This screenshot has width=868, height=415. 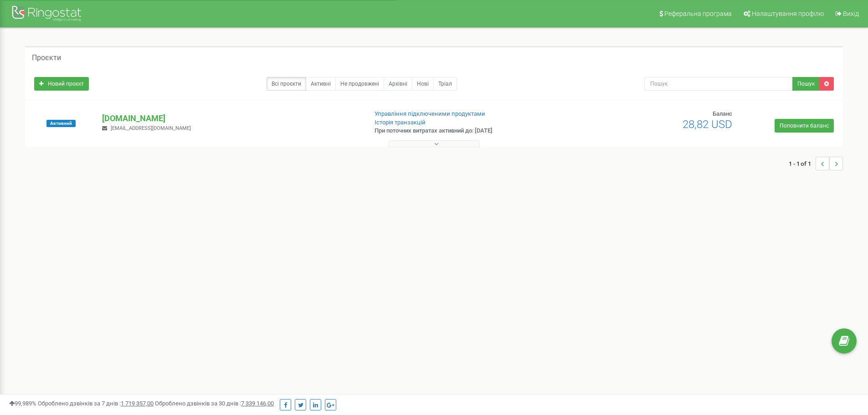 What do you see at coordinates (96, 403) in the screenshot?
I see `span: Оброблено дзвінків за 7 днів :` at bounding box center [96, 403].